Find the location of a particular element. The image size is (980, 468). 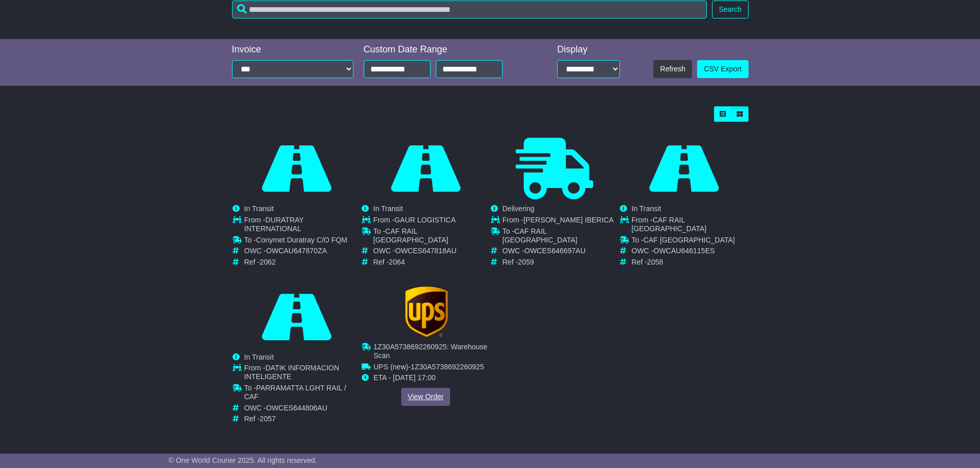

span: DATIK INFORMACION INTELIGENTE is located at coordinates (292, 372).